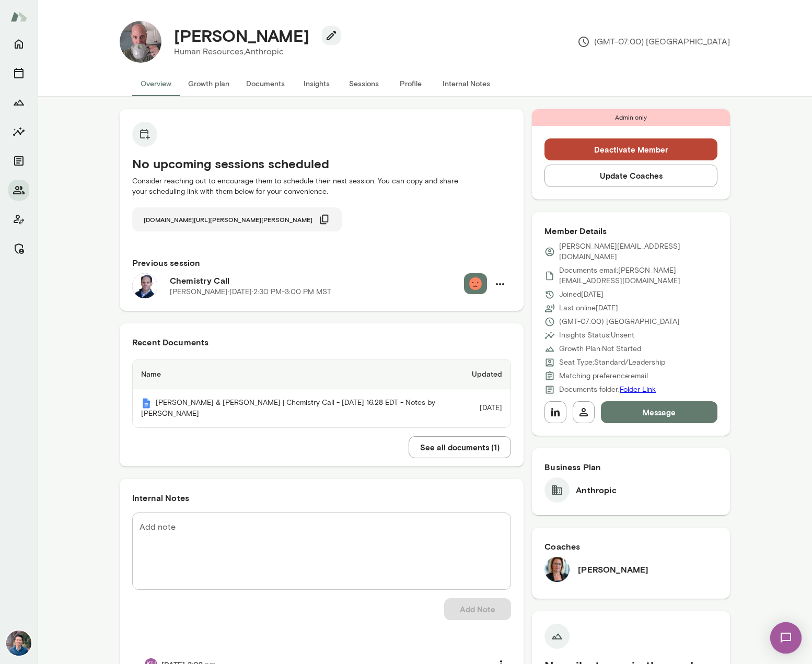 This screenshot has width=812, height=664. Describe the element at coordinates (18, 249) in the screenshot. I see `button: Manage` at that location.